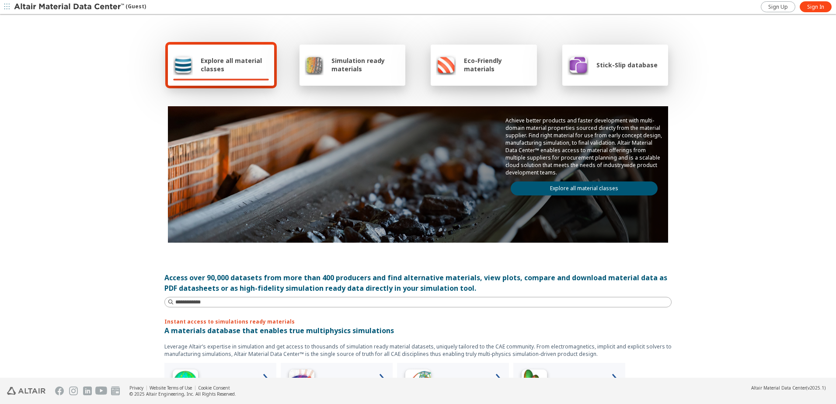  What do you see at coordinates (778, 7) in the screenshot?
I see `span: Sign Up` at bounding box center [778, 7].